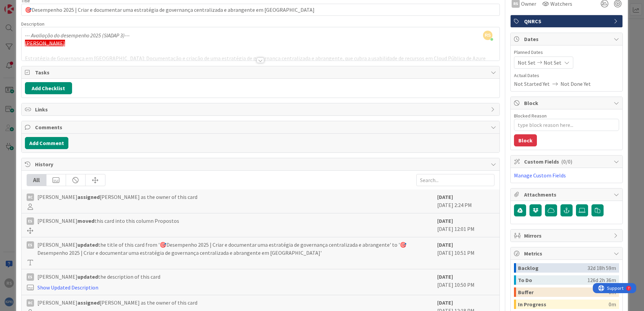  Describe the element at coordinates (567, 195) in the screenshot. I see `span: Attachments` at that location.